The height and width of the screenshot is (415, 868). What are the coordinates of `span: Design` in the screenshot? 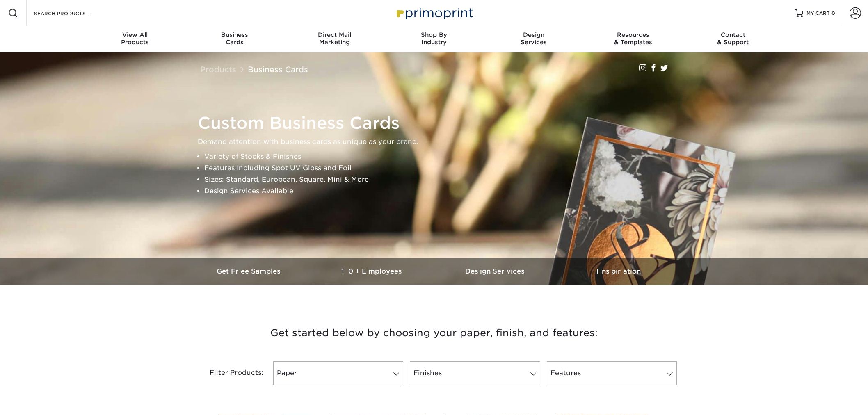 It's located at (533, 35).